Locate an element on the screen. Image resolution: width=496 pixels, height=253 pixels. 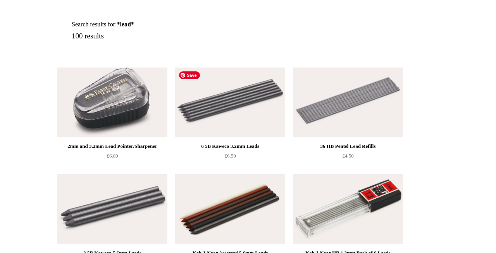
h5: 100 results is located at coordinates (164, 36).